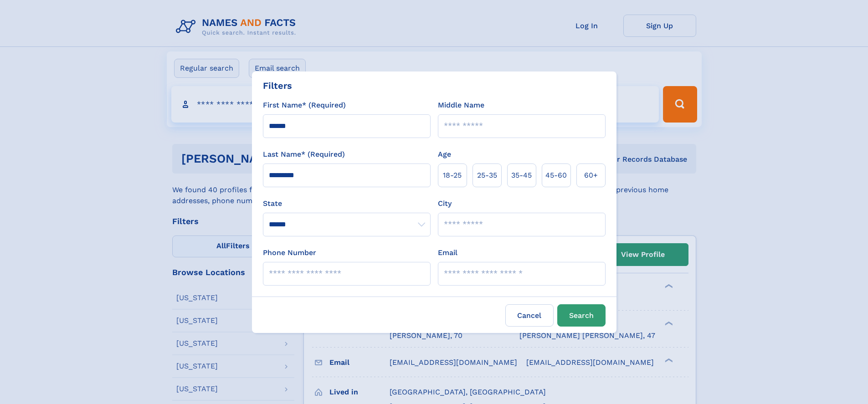 Image resolution: width=868 pixels, height=404 pixels. Describe the element at coordinates (529, 315) in the screenshot. I see `label: Cancel` at that location.